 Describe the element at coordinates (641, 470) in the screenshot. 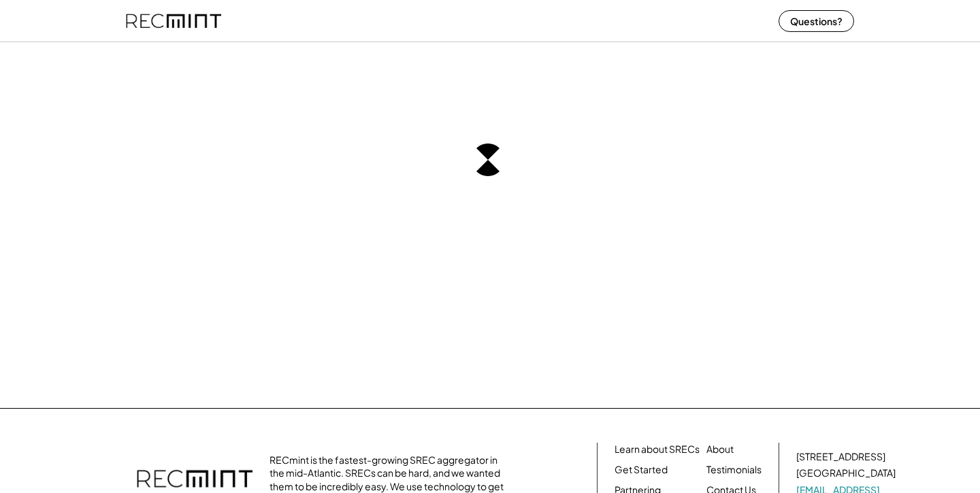

I see `a: Get Started` at that location.